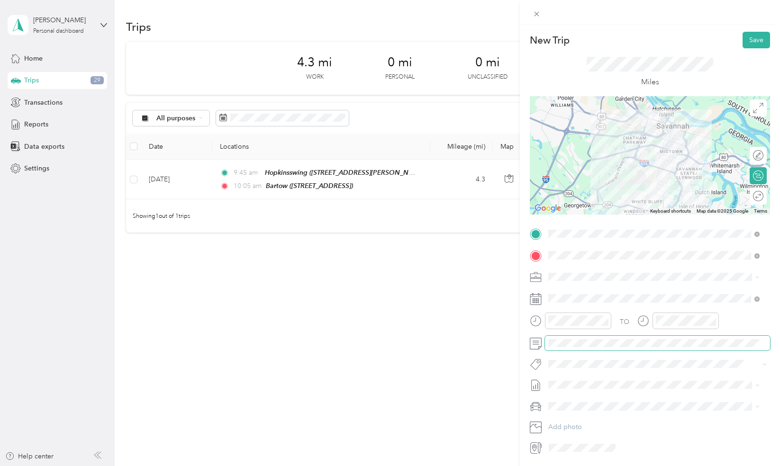 The height and width of the screenshot is (466, 780). Describe the element at coordinates (657, 427) in the screenshot. I see `button: Add photo` at that location.